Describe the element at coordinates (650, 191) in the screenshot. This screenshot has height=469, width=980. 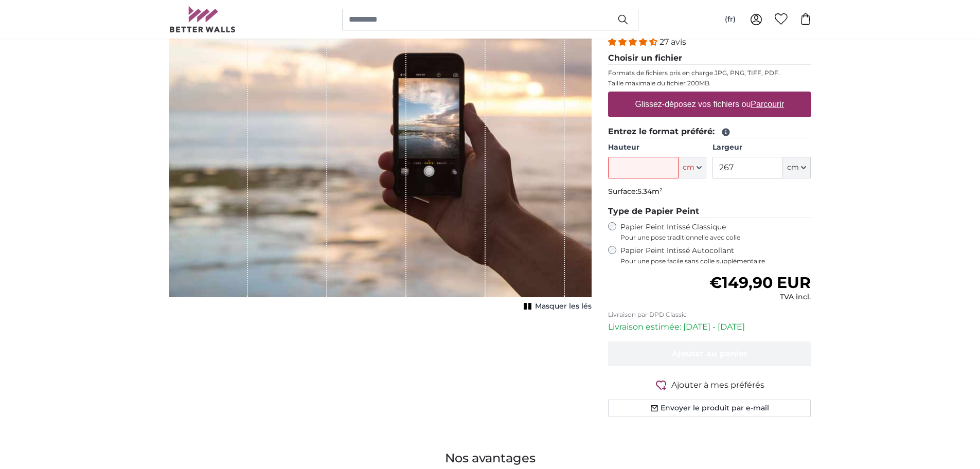
I see `span: 5.34m²` at that location.